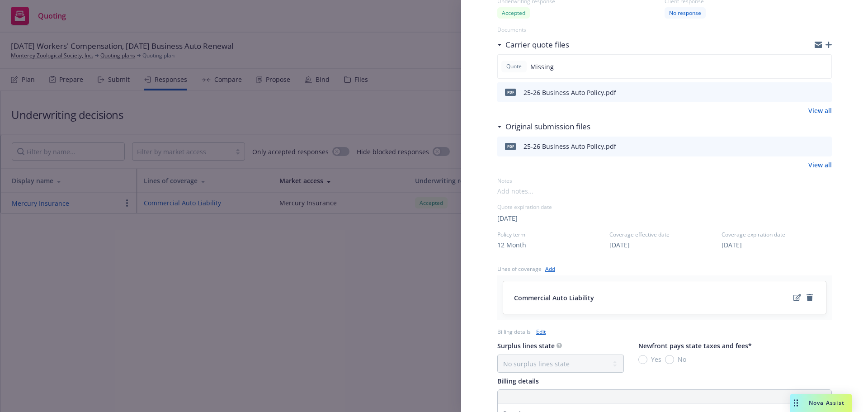  What do you see at coordinates (643, 359) in the screenshot?
I see `input: Yes` at bounding box center [643, 359].